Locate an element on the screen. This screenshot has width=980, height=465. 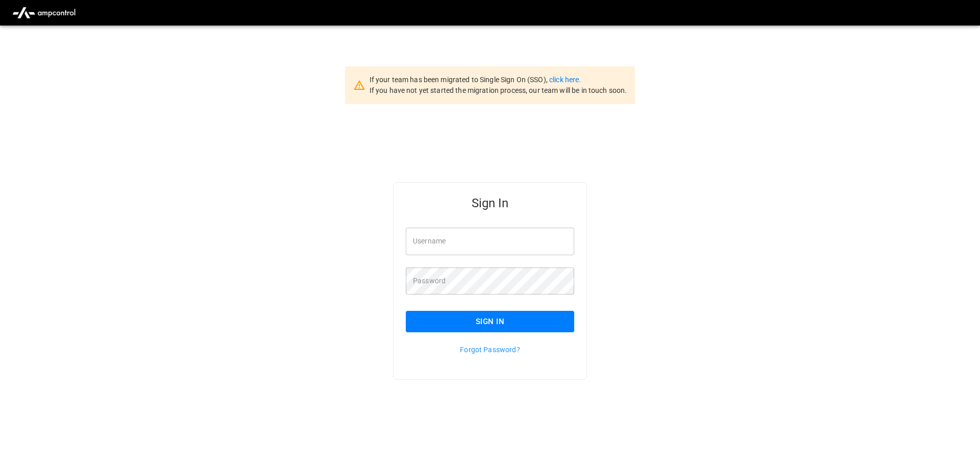
a: click here. is located at coordinates (565, 80).